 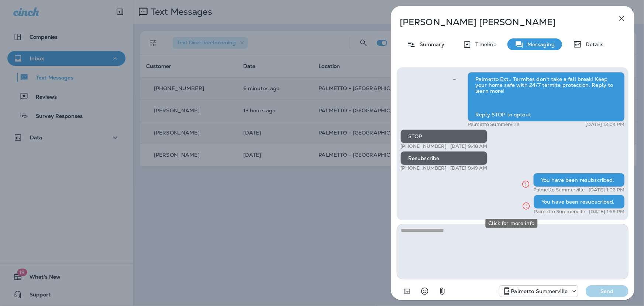 I want to click on div: Click for more info, so click(x=511, y=223).